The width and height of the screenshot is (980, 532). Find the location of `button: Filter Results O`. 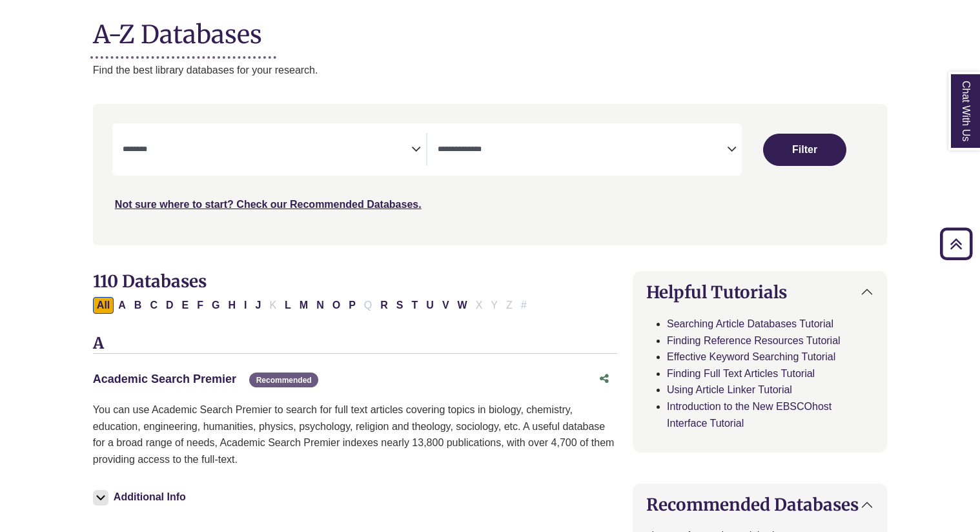

button: Filter Results O is located at coordinates (336, 305).